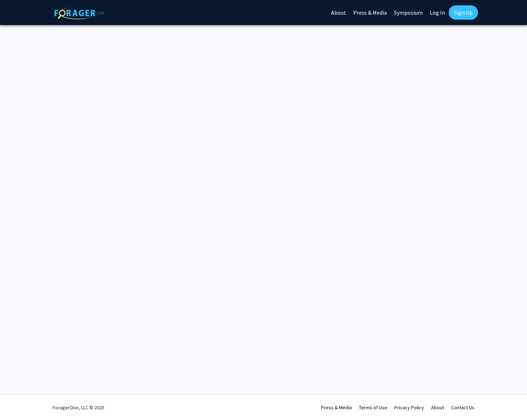 This screenshot has width=527, height=420. I want to click on img: ForagerOne Logo, so click(79, 13).